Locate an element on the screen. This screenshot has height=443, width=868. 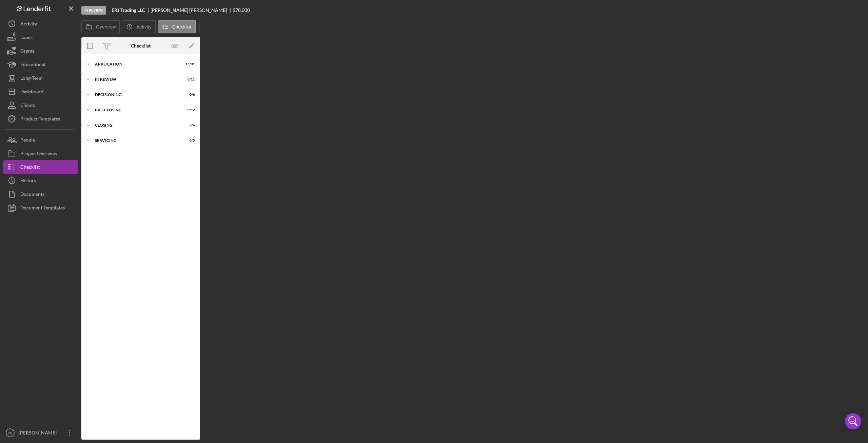
label: Activity is located at coordinates (144, 27).